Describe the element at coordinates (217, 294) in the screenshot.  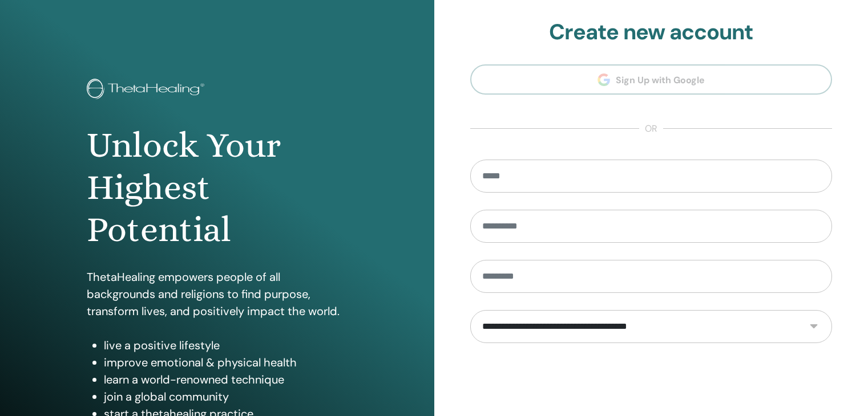
I see `p: ThetaHealing empowers people of all backgrounds and religions to find purpose, transform lives, a...` at that location.